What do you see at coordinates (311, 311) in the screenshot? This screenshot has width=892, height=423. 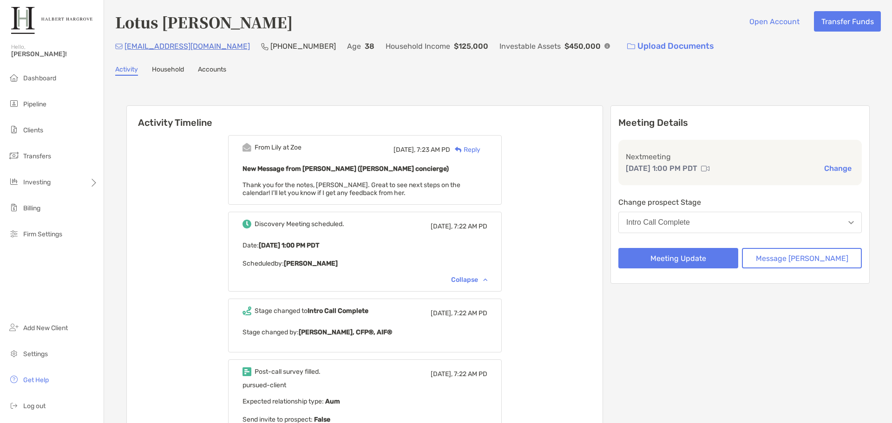 I see `div: Stage changed to` at bounding box center [311, 311].